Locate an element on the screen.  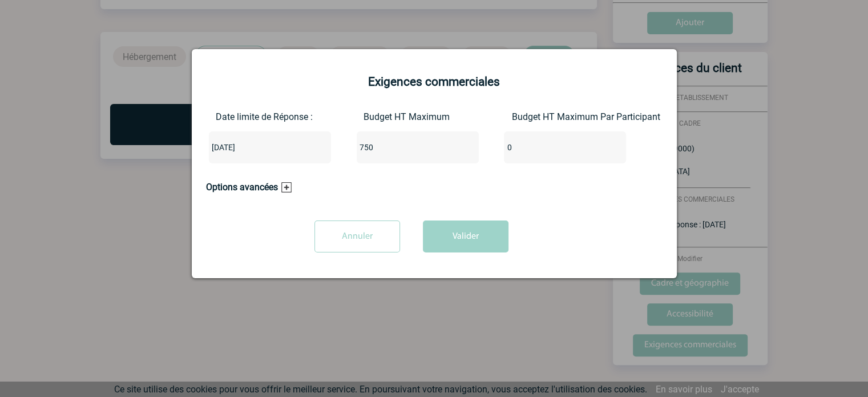
input: Annuler is located at coordinates (357, 236).